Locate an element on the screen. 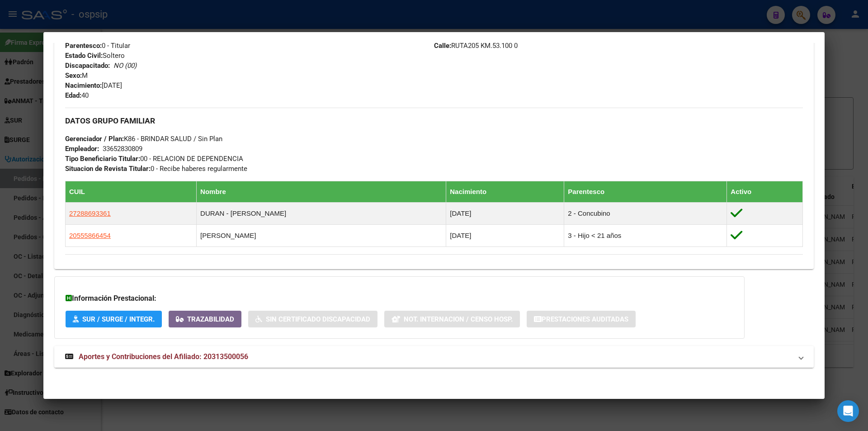 The width and height of the screenshot is (868, 431). th: Activo is located at coordinates (765, 192).